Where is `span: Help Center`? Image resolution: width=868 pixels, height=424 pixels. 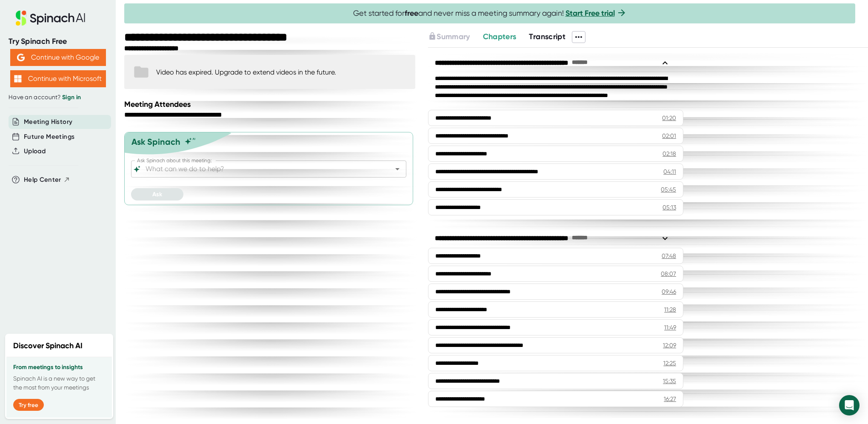 span: Help Center is located at coordinates (43, 180).